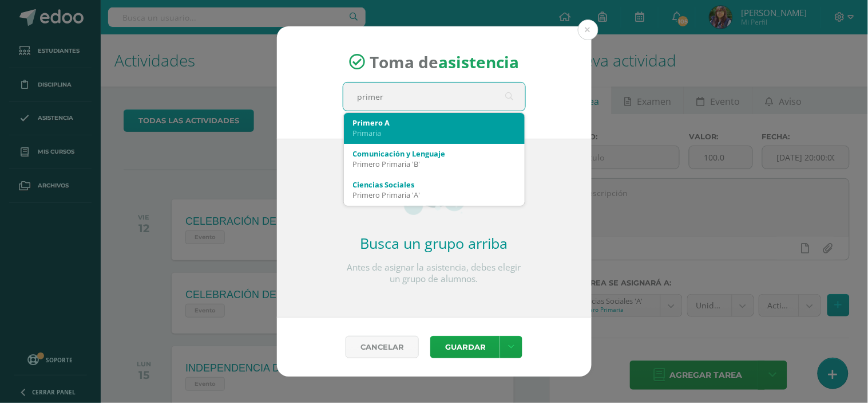 This screenshot has height=403, width=868. I want to click on div: Primero Primaria 'B', so click(435, 164).